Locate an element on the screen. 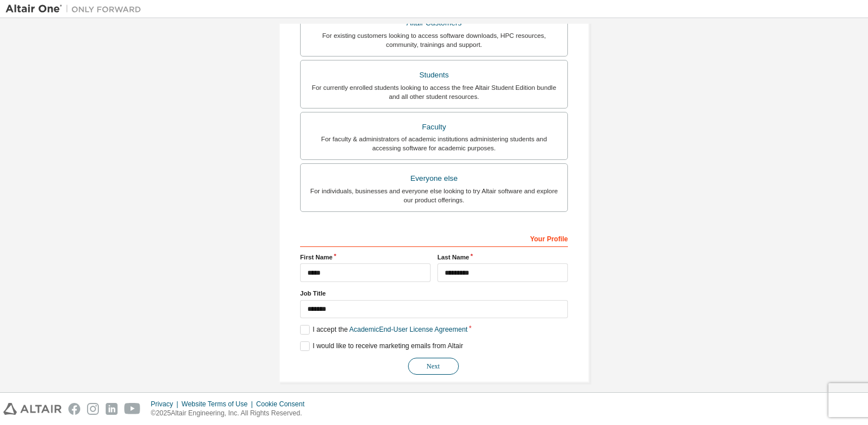 The height and width of the screenshot is (425, 868). div: Website Terms of Use is located at coordinates (219, 404).